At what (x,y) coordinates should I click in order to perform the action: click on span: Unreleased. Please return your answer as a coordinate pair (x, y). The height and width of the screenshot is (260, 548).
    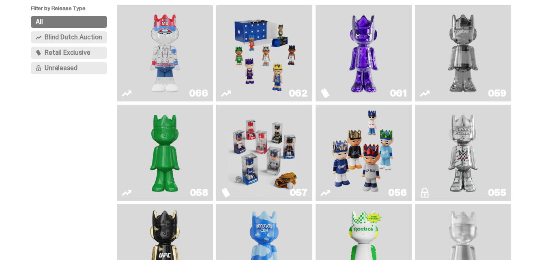
    Looking at the image, I should click on (61, 68).